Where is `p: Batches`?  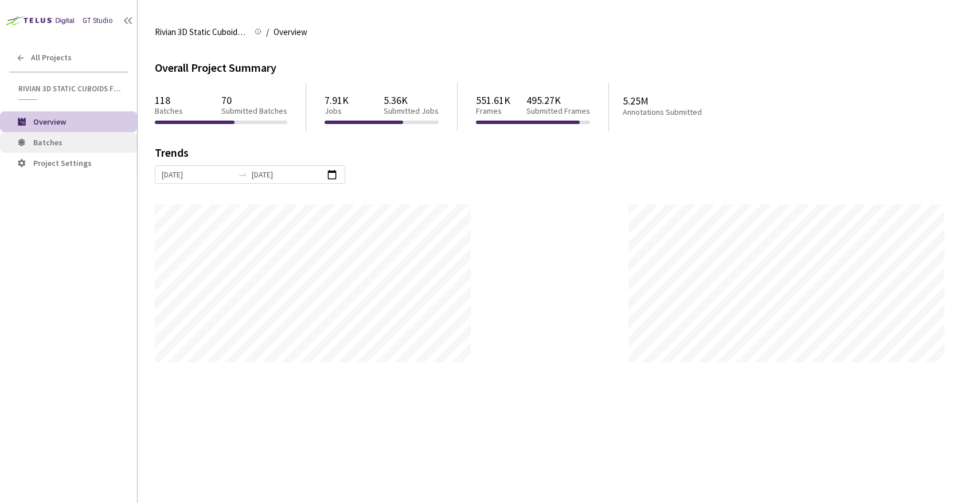 p: Batches is located at coordinates (169, 111).